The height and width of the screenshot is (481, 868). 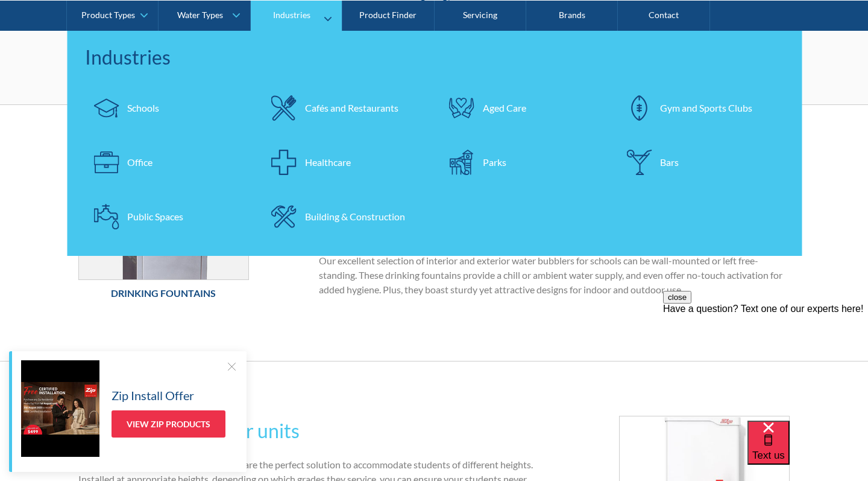 I want to click on a: Schools, so click(x=168, y=108).